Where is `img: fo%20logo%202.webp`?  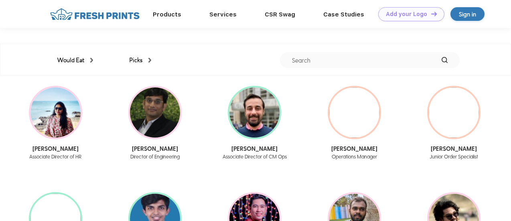
img: fo%20logo%202.webp is located at coordinates (95, 14).